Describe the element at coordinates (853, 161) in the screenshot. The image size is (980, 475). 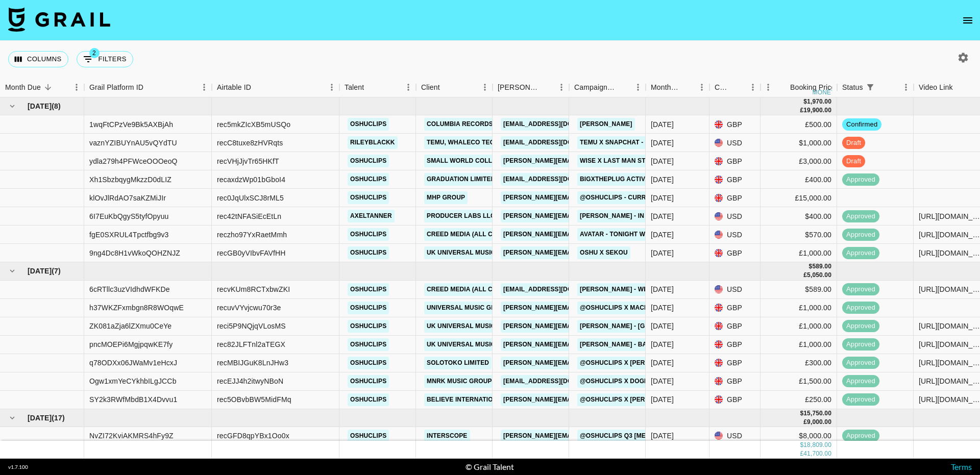
I see `span: draft` at that location.